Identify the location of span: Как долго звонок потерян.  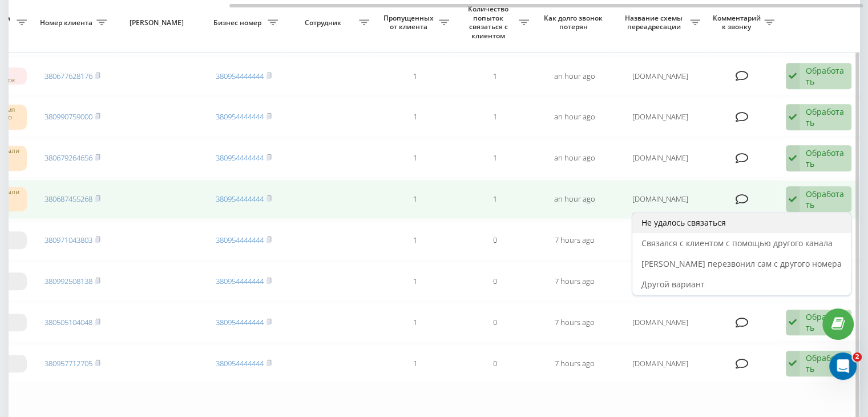
(574, 22).